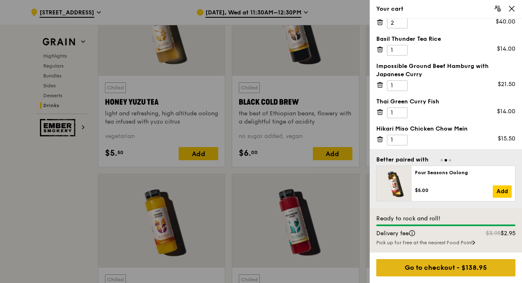 Image resolution: width=522 pixels, height=283 pixels. Describe the element at coordinates (446, 9) in the screenshot. I see `div: Your cart` at that location.